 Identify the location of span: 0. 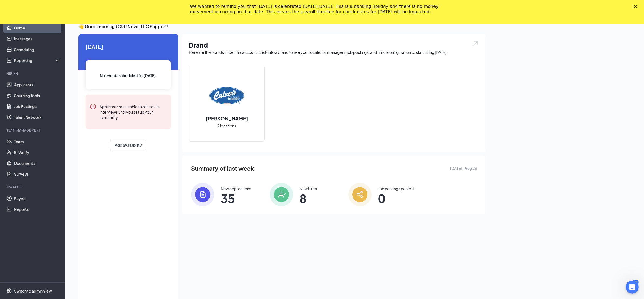
(396, 198).